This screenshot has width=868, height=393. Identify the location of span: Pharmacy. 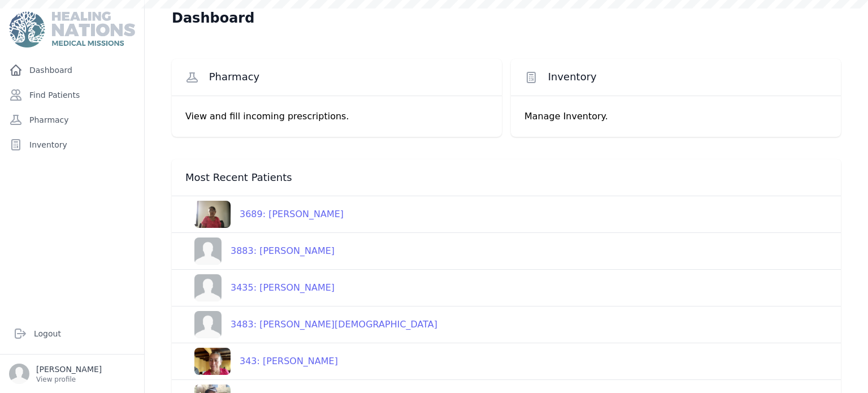
(235, 77).